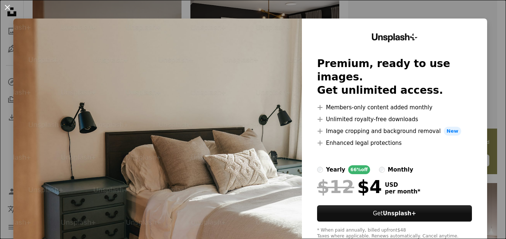 This screenshot has height=239, width=506. Describe the element at coordinates (395, 213) in the screenshot. I see `button: GetUnsplash+` at that location.